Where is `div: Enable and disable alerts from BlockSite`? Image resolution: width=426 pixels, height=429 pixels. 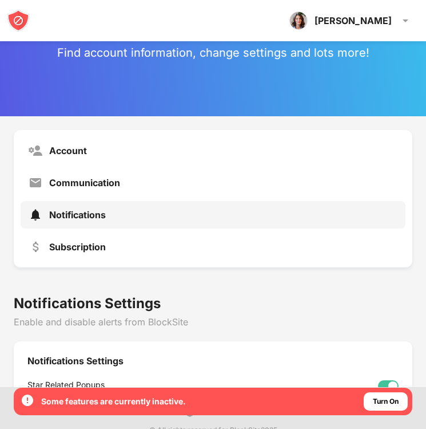 div: Enable and disable alerts from BlockSite is located at coordinates (213, 322).